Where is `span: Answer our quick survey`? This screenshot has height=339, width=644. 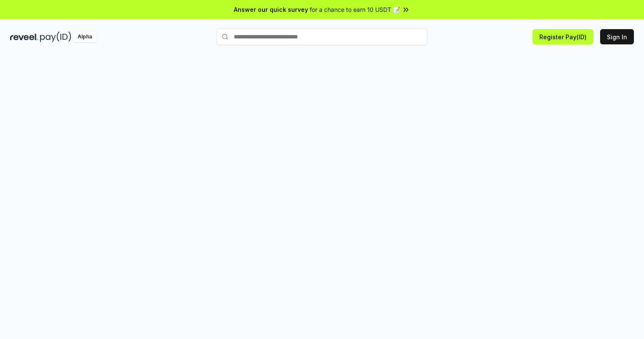
span: Answer our quick survey is located at coordinates (271, 9).